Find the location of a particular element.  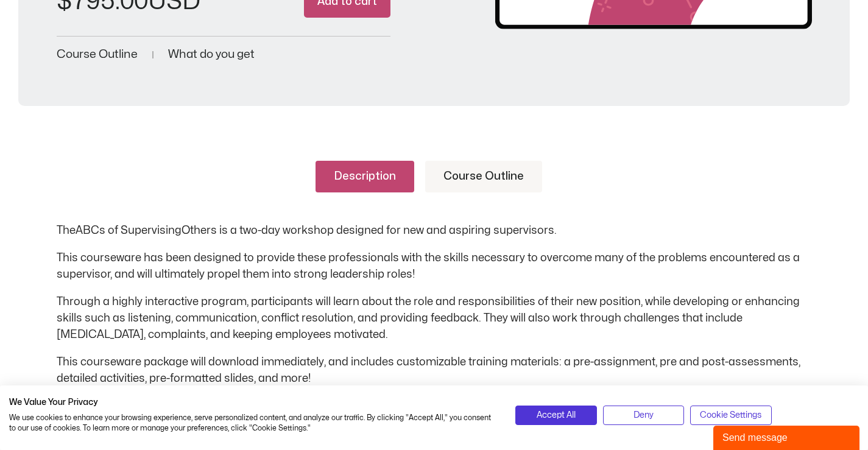

a: Description is located at coordinates (365, 176).